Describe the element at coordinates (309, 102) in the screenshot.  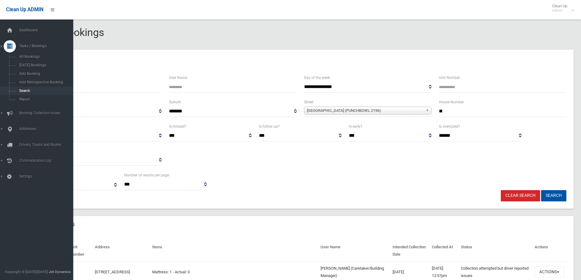
I see `label: Street` at that location.